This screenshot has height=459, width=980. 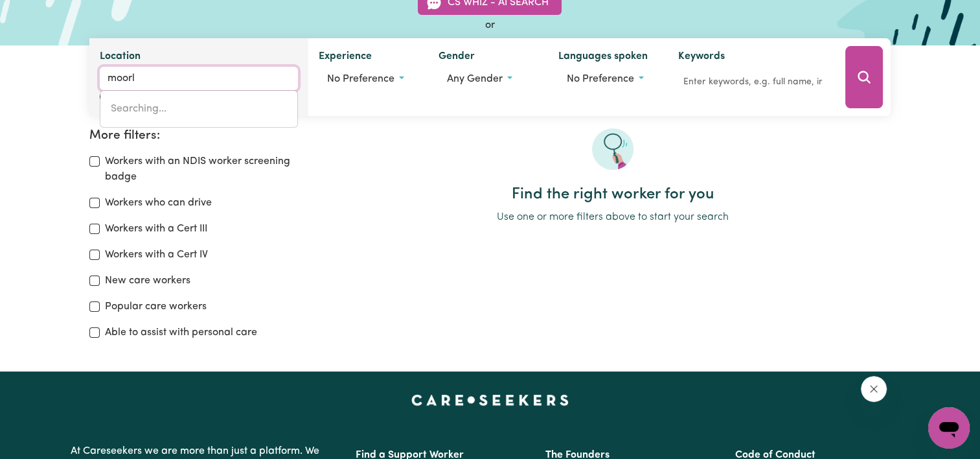 I want to click on h2: Find the right worker for you, so click(x=612, y=194).